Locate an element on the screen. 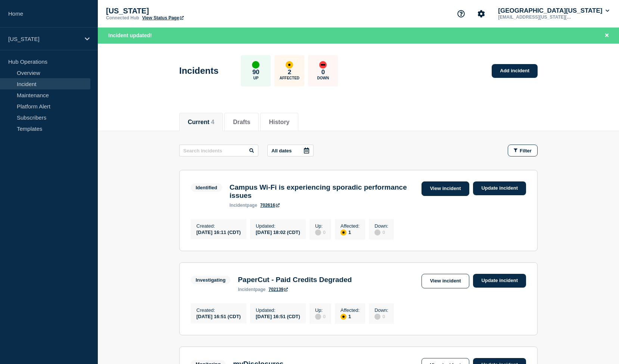 The height and width of the screenshot is (364, 619). div: down is located at coordinates (323, 65).